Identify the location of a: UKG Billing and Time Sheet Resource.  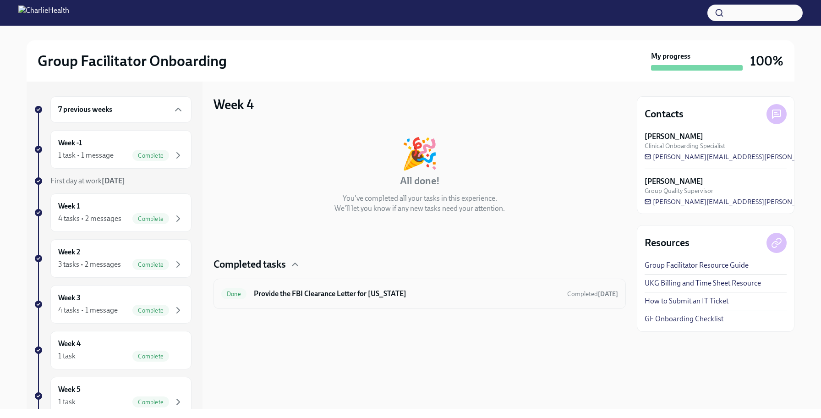
(702, 283).